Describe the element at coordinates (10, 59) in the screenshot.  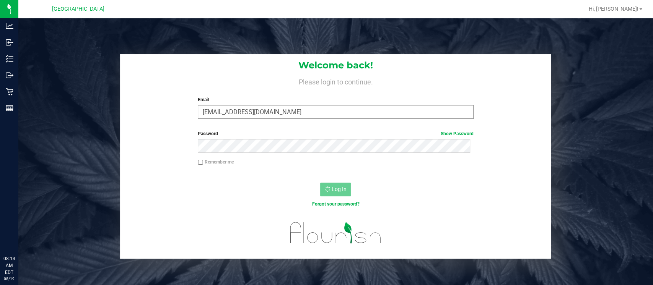
I see `inline-svg: Inventory` at that location.